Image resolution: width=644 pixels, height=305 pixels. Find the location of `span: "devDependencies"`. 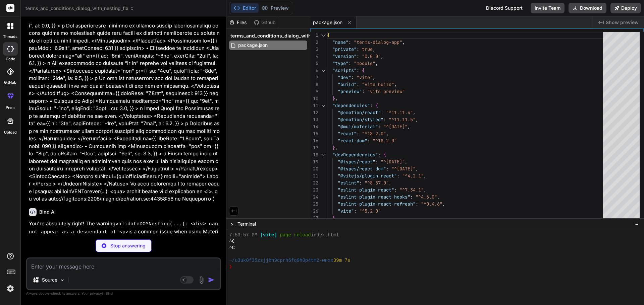

span: "devDependencies" is located at coordinates (355, 155).